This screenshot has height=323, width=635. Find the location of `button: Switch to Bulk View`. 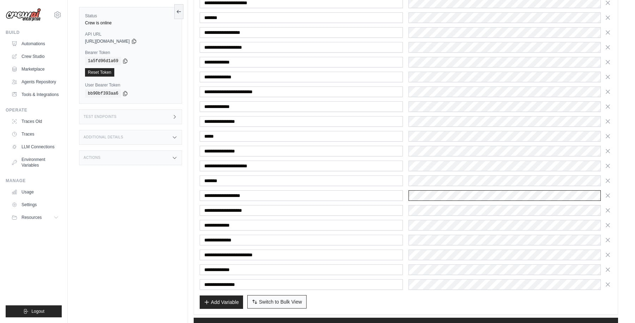

button: Switch to Bulk View is located at coordinates (277, 301).